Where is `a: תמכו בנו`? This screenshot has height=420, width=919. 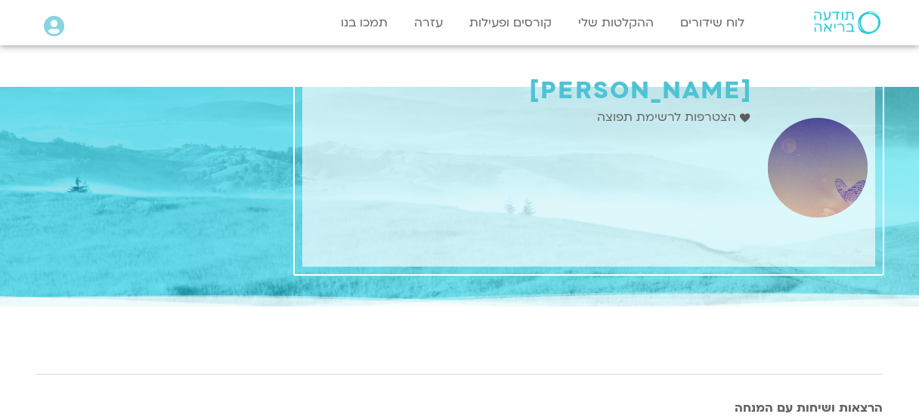 a: תמכו בנו is located at coordinates (364, 23).